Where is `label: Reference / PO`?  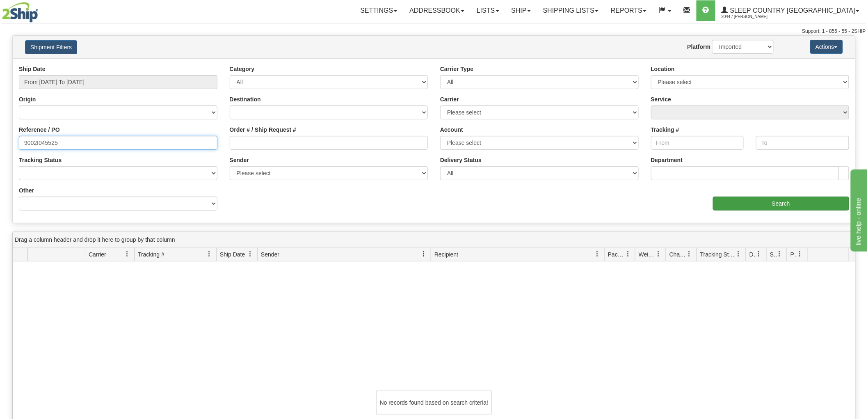
label: Reference / PO is located at coordinates (39, 130).